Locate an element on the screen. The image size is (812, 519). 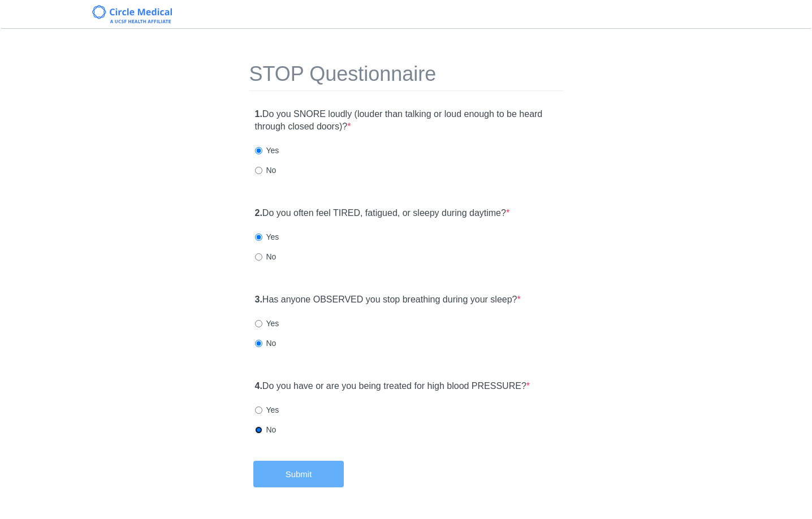
label: Do you often feel TIRED, fatigued, or sleepy during daytime? is located at coordinates (382, 213).